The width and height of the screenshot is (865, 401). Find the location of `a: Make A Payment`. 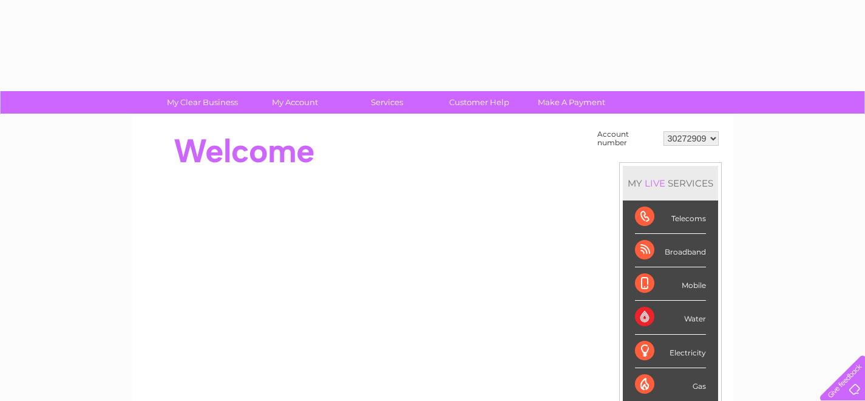

a: Make A Payment is located at coordinates (571, 102).